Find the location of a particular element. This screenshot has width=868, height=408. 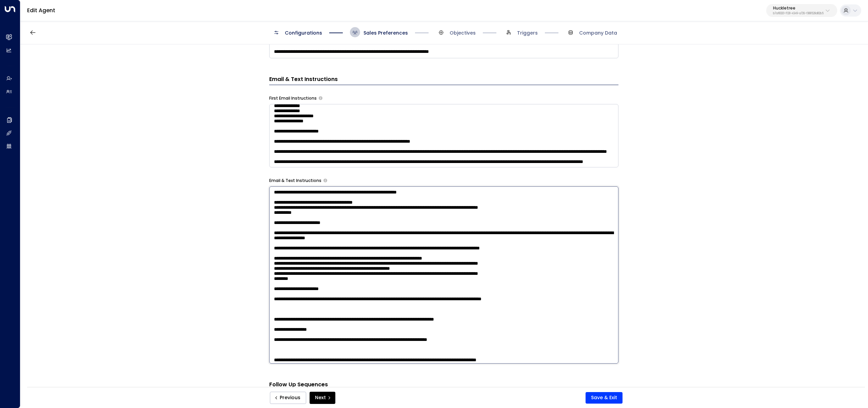

span: Objectives is located at coordinates (463, 33).